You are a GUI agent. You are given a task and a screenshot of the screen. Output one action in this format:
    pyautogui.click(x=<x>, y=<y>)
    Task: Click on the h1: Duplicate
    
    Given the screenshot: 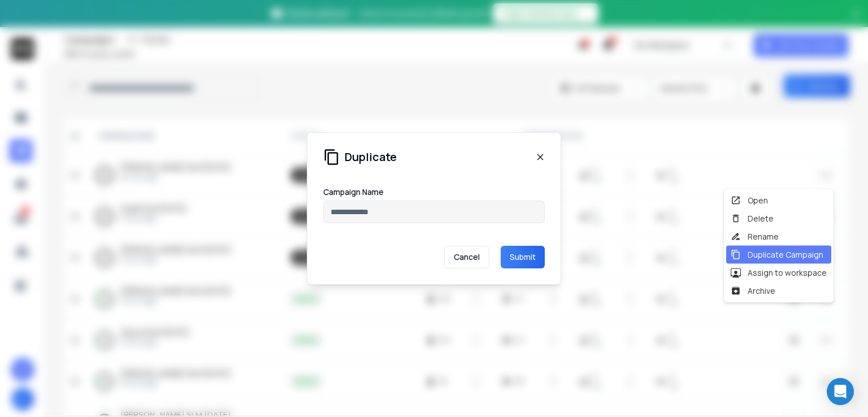 What is the action you would take?
    pyautogui.click(x=371, y=158)
    